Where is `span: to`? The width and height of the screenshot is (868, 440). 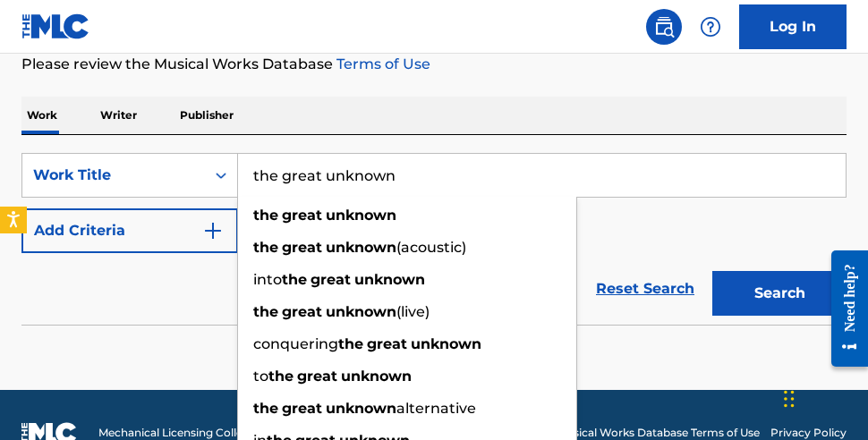 span: to is located at coordinates (260, 376).